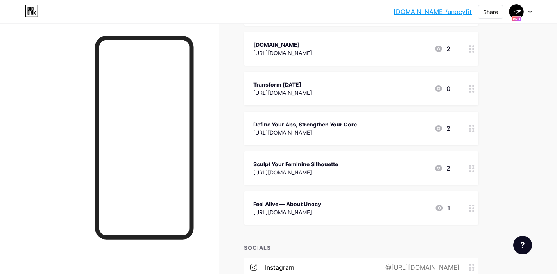 This screenshot has width=557, height=274. Describe the element at coordinates (280, 268) in the screenshot. I see `div: instagram` at that location.